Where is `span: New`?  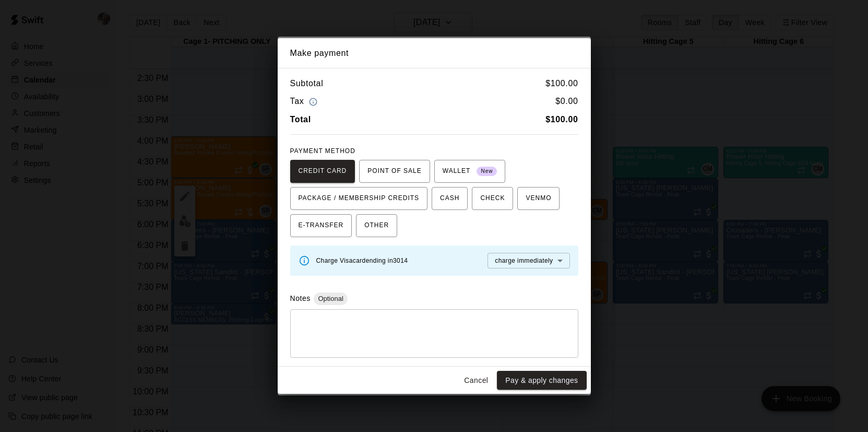 span: New is located at coordinates (486, 171).